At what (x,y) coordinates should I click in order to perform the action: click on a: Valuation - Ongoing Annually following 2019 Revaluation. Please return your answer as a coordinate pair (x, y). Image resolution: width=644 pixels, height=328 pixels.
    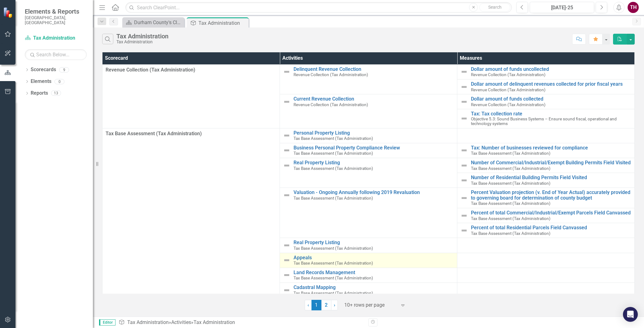
    Looking at the image, I should click on (374, 193).